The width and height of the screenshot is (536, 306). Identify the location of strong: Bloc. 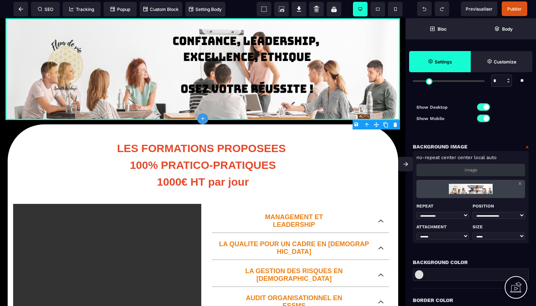
(442, 29).